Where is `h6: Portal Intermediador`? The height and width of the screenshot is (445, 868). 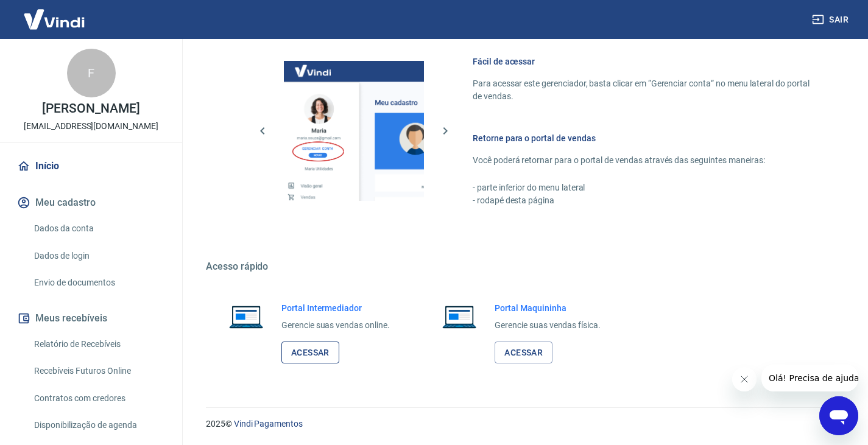
h6: Portal Intermediador is located at coordinates (336, 308).